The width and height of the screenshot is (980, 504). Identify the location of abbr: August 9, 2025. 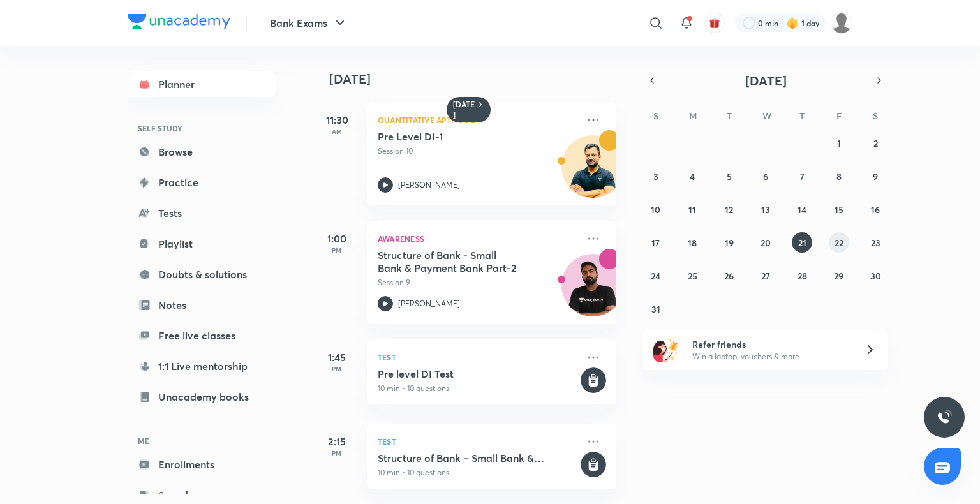
(875, 176).